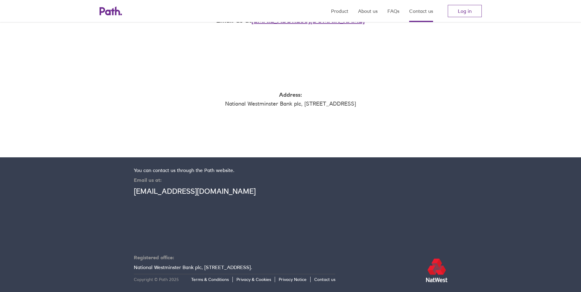  What do you see at coordinates (291, 20) in the screenshot?
I see `strong: Email us at` at bounding box center [291, 20].